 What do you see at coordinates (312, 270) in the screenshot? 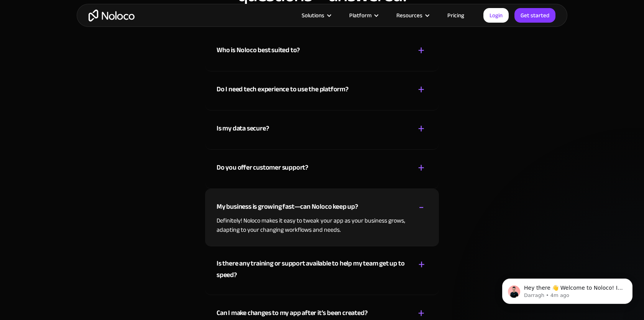
I see `div: Is there any training or support available to help my team get up to speed?` at bounding box center [312, 270].